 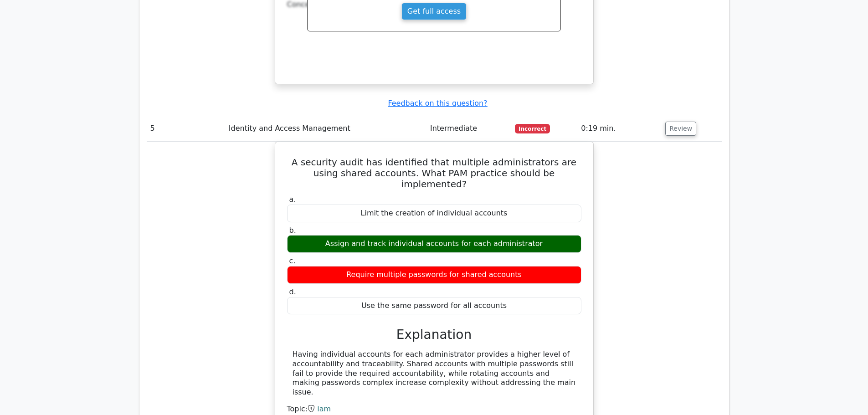 What do you see at coordinates (293, 291) in the screenshot?
I see `span: d.` at bounding box center [293, 291].